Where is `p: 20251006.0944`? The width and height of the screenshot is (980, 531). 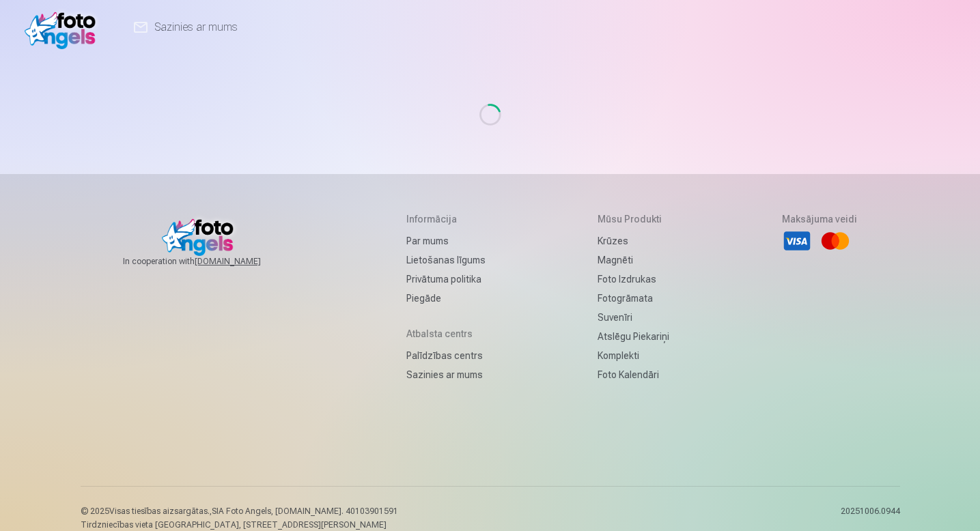
p: 20251006.0944 is located at coordinates (870, 519).